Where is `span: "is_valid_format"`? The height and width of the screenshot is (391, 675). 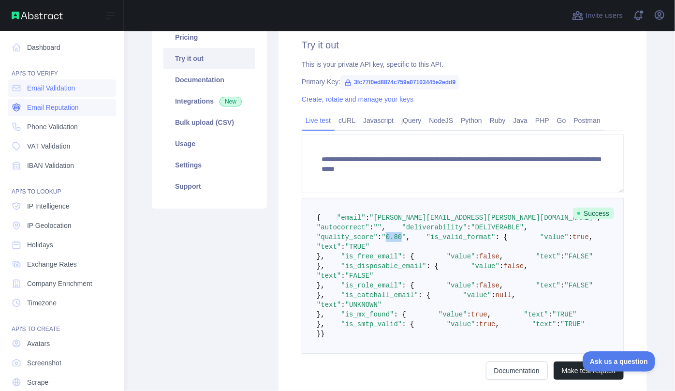 span: "is_valid_format" is located at coordinates (461, 237).